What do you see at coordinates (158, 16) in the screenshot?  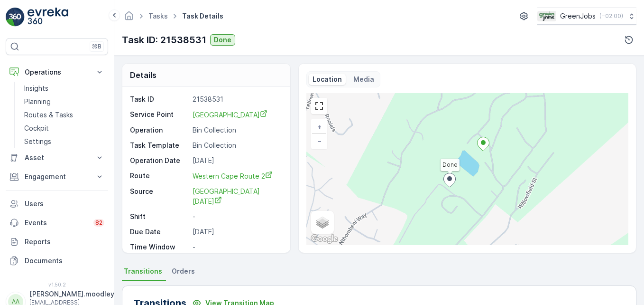 I see `a: Tasks` at bounding box center [158, 16].